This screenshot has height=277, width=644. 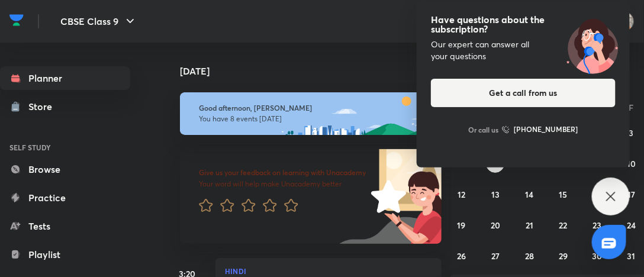 What do you see at coordinates (495, 194) in the screenshot?
I see `button: October 13, 2025` at bounding box center [495, 194].